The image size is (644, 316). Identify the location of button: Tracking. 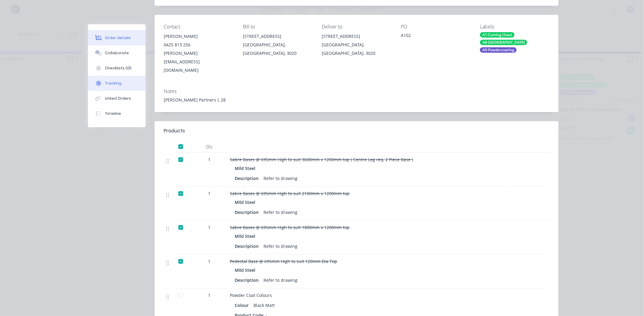
(117, 84).